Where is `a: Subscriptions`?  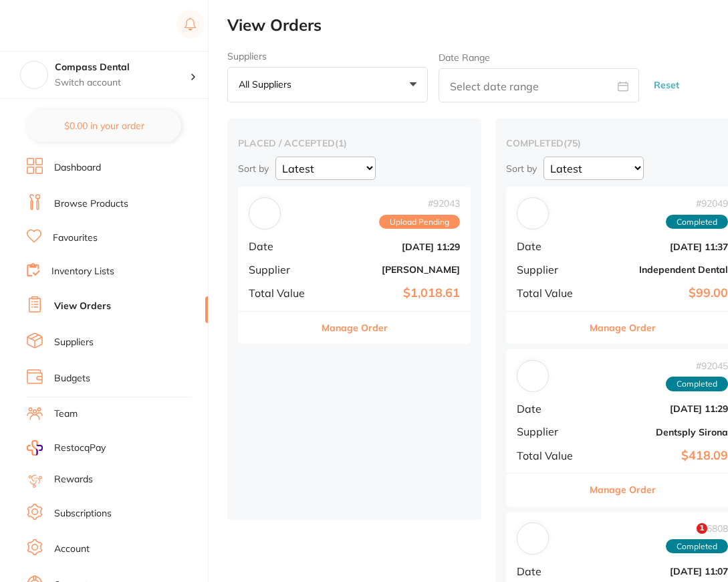 a: Subscriptions is located at coordinates (83, 514).